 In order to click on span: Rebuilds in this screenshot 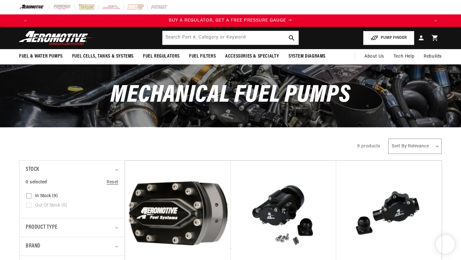, I will do `click(432, 57)`.